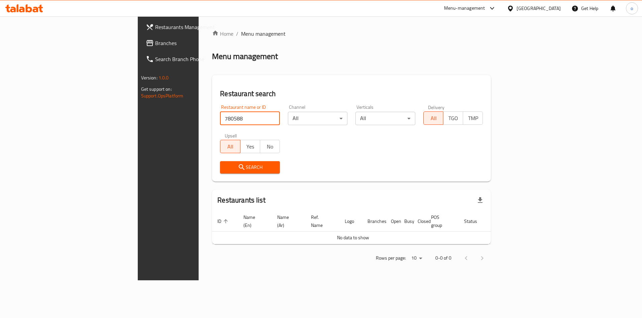 This screenshot has height=318, width=642. What do you see at coordinates (250, 147) in the screenshot?
I see `span: Yes` at bounding box center [250, 147].